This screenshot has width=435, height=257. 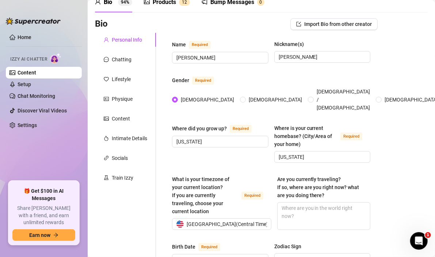 What do you see at coordinates (36, 96) in the screenshot?
I see `a: Chat Monitoring` at bounding box center [36, 96].